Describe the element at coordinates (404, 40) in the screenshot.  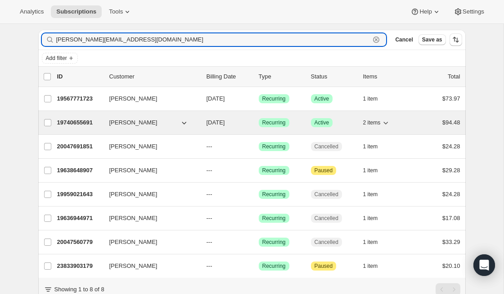
I see `span: Cancel` at that location.